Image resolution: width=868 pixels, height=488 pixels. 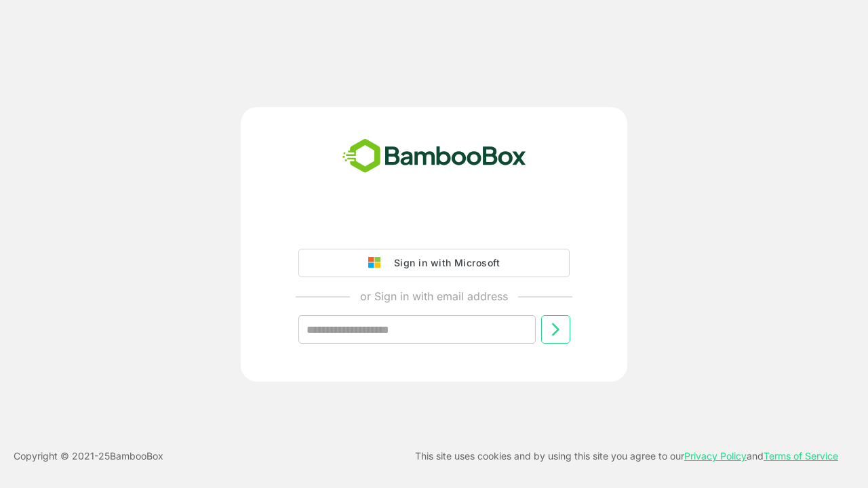 What do you see at coordinates (626, 456) in the screenshot?
I see `p: This site uses cookies and by using this site you agree to our and` at bounding box center [626, 456].